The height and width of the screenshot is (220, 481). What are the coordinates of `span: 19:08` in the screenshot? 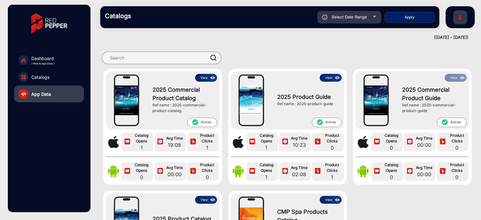 It's located at (175, 145).